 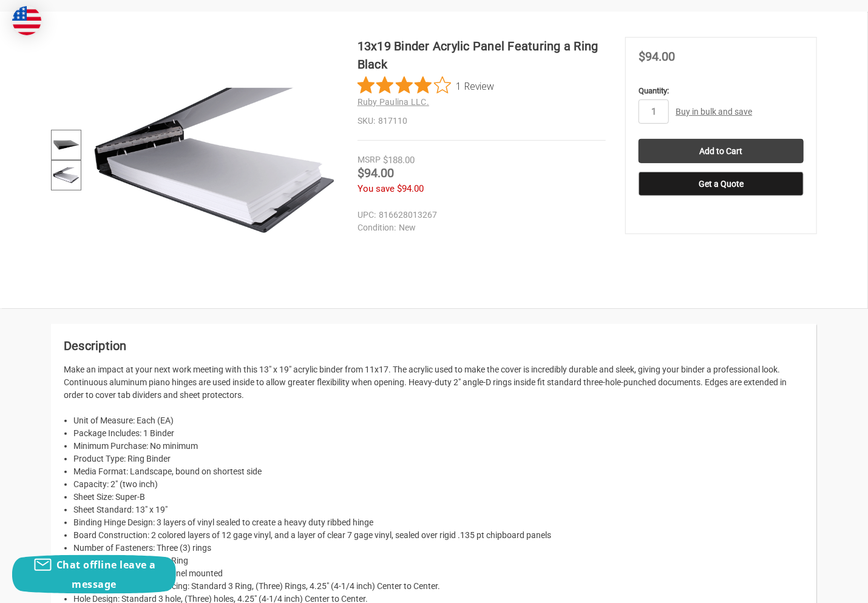 What do you see at coordinates (369, 159) in the screenshot?
I see `div: MSRP` at bounding box center [369, 159].